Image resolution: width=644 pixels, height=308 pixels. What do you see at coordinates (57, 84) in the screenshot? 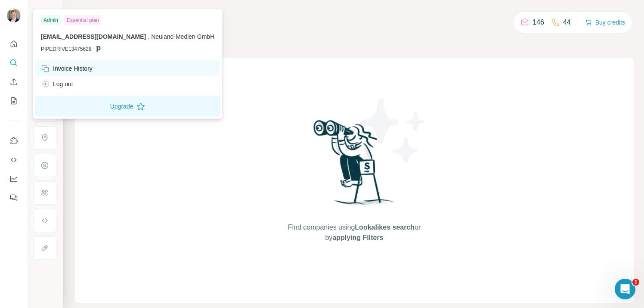
I see `div: Log out` at bounding box center [57, 84].